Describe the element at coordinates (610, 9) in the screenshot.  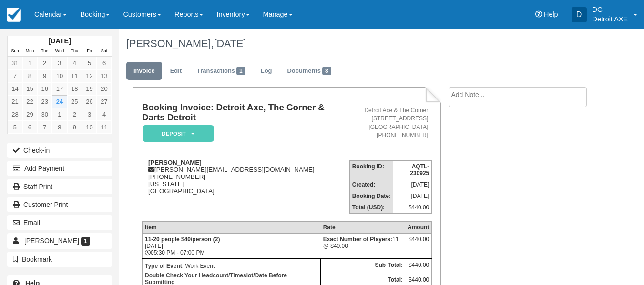
I see `p: DG` at that location.